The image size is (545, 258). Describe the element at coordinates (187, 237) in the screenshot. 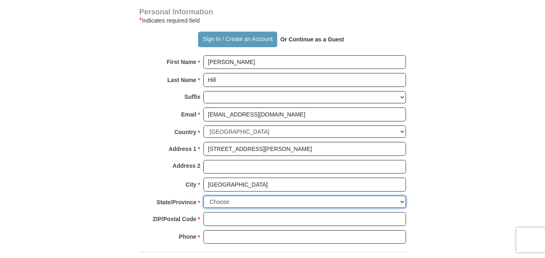

I see `strong: Phone` at that location.